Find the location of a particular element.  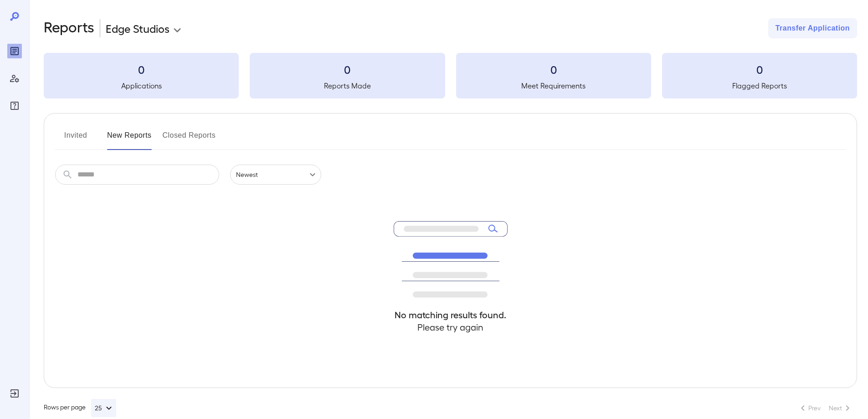

p: Edge Studios is located at coordinates (138, 28).